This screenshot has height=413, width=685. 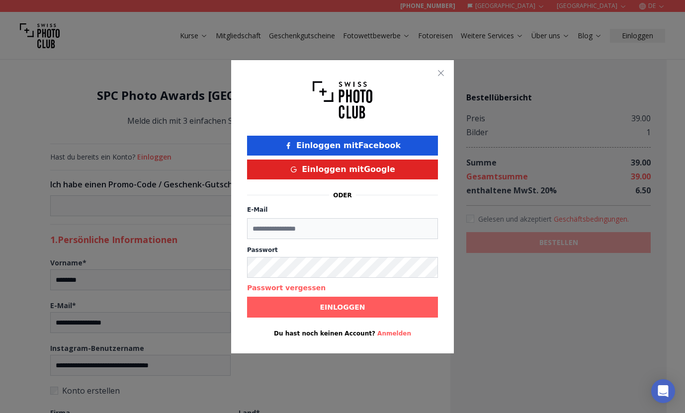 I want to click on label: E-Mail, so click(x=257, y=210).